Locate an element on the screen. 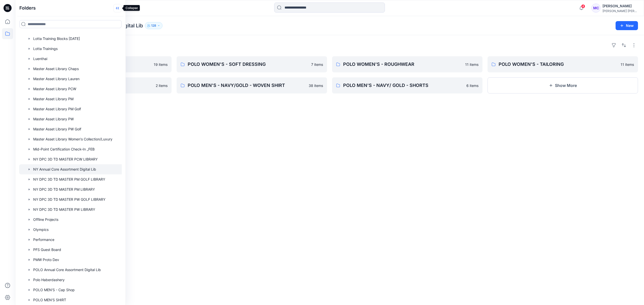 This screenshot has width=644, height=305. span: 4 is located at coordinates (583, 6).